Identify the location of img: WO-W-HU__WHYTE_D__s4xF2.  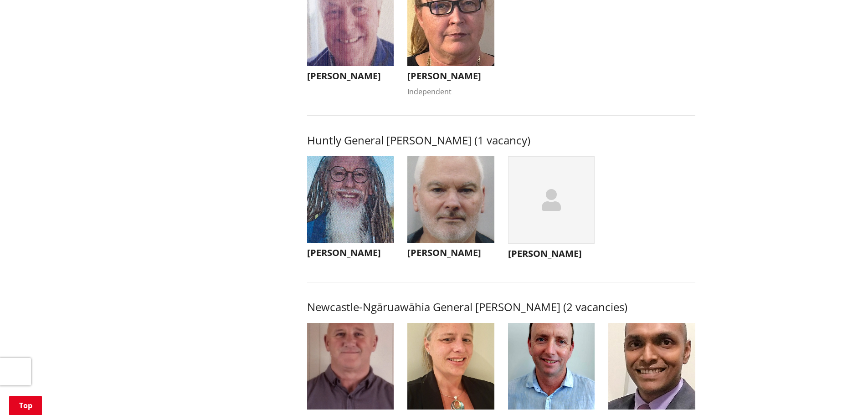
(350, 200).